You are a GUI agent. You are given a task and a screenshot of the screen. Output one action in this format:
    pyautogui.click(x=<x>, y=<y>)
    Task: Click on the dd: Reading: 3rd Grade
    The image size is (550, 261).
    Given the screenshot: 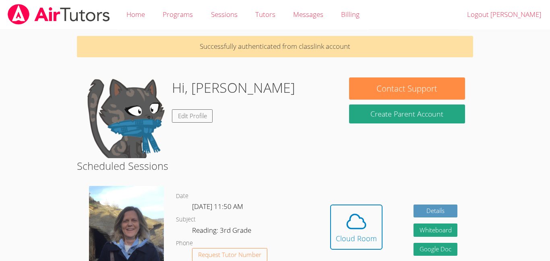 What is the action you would take?
    pyautogui.click(x=222, y=231)
    